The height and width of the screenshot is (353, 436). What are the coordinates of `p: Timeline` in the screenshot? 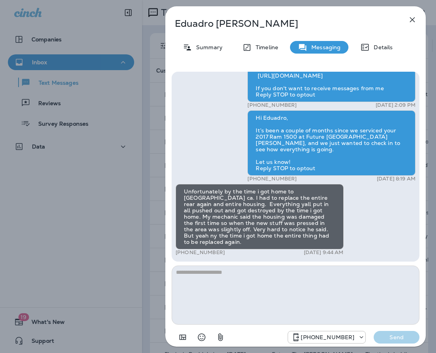 It's located at (265, 47).